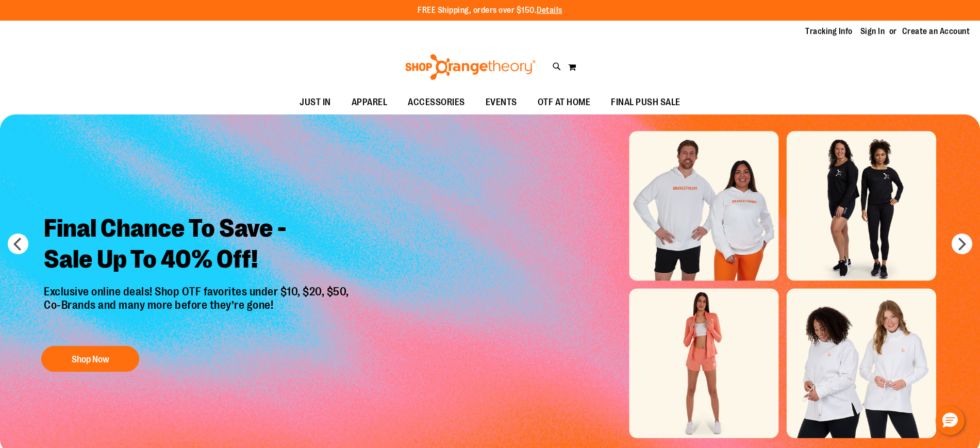  Describe the element at coordinates (91, 359) in the screenshot. I see `button: Shop Now` at that location.